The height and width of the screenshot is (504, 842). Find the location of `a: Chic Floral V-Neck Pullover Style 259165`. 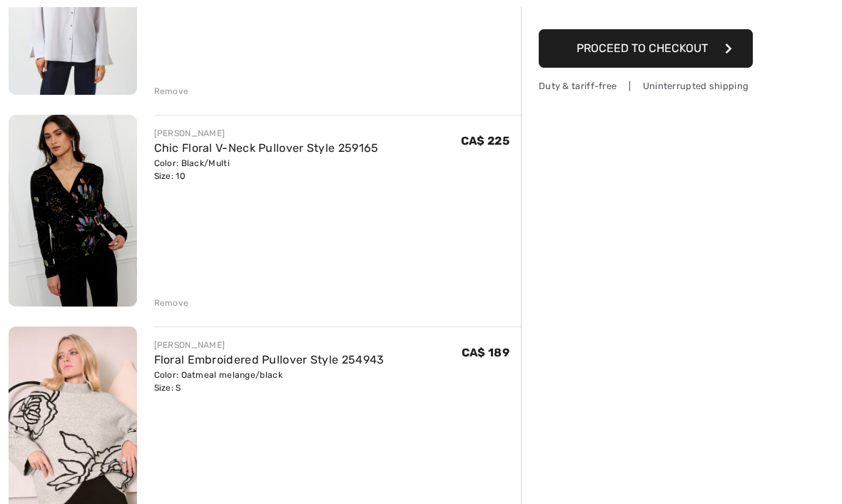

a: Chic Floral V-Neck Pullover Style 259165 is located at coordinates (266, 147).